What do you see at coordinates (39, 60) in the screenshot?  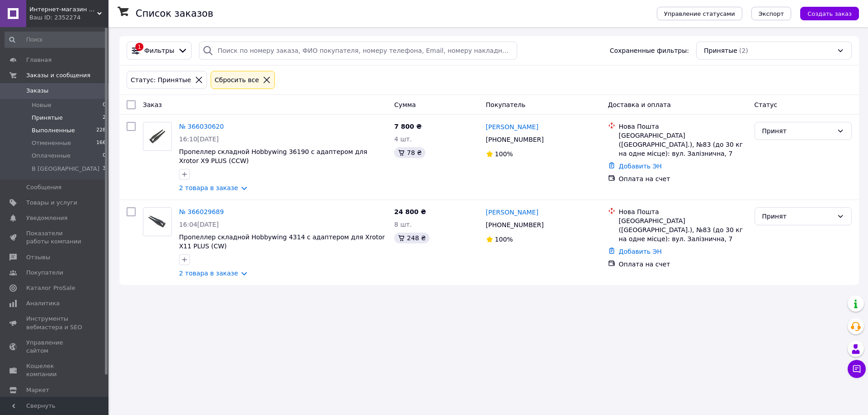 I see `span: Главная` at bounding box center [39, 60].